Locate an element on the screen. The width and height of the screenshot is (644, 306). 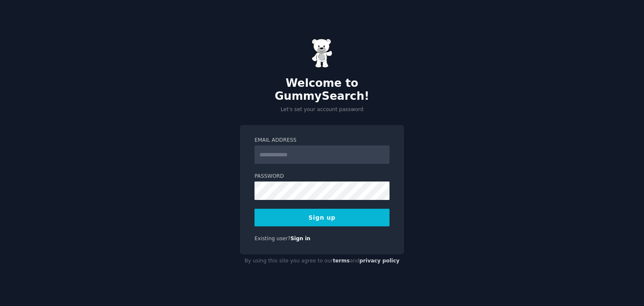
button: Sign up is located at coordinates (322, 218).